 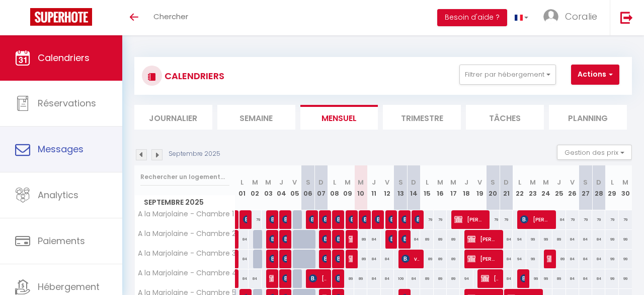 What do you see at coordinates (387, 187) in the screenshot?
I see `th: 12` at bounding box center [387, 187].